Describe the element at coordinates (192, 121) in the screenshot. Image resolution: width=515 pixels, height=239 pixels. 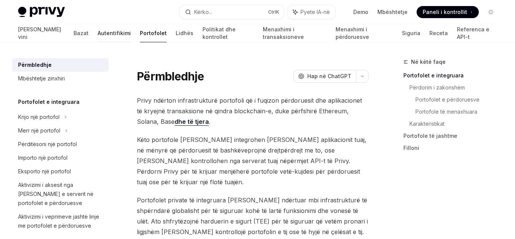
I see `a: dhe të tjera` at that location.